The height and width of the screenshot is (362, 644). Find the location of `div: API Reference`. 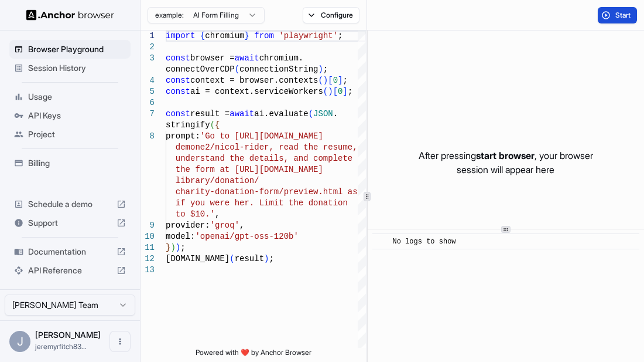

div: API Reference is located at coordinates (69, 270).